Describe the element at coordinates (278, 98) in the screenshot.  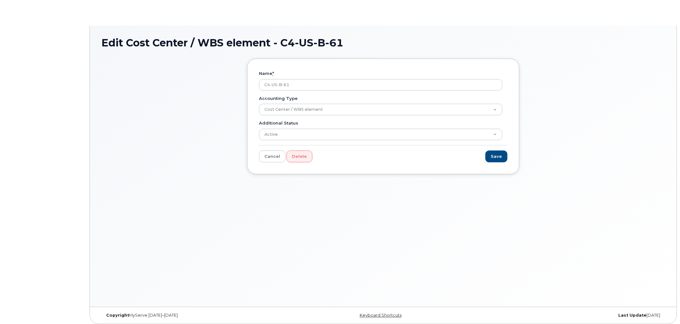
I see `label: Accounting Type` at that location.